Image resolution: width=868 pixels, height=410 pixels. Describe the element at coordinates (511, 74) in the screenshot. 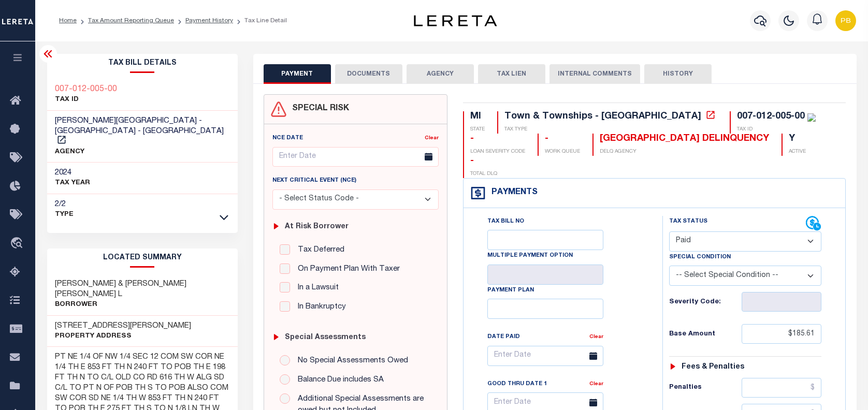

I see `button: TAX LIEN` at that location.